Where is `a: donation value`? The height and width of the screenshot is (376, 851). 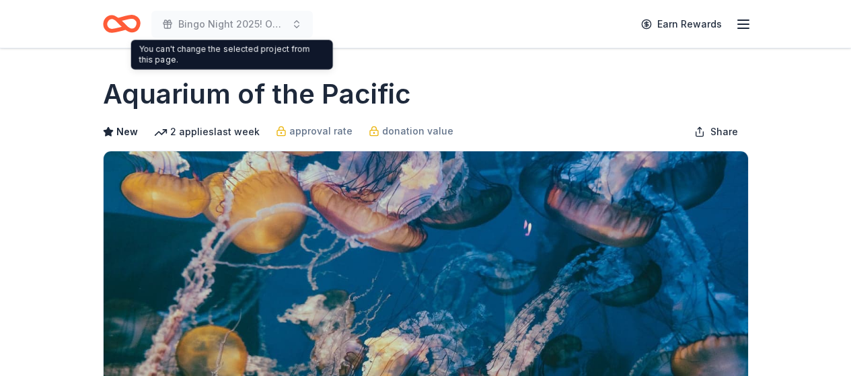 a: donation value is located at coordinates (411, 131).